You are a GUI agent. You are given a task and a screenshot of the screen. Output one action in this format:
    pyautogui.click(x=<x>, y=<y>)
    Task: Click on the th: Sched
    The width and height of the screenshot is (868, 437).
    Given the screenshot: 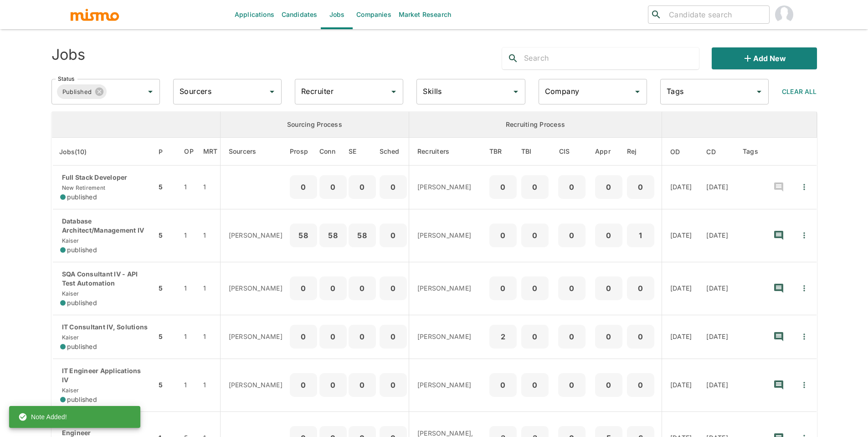 What is the action you would take?
    pyautogui.click(x=393, y=151)
    